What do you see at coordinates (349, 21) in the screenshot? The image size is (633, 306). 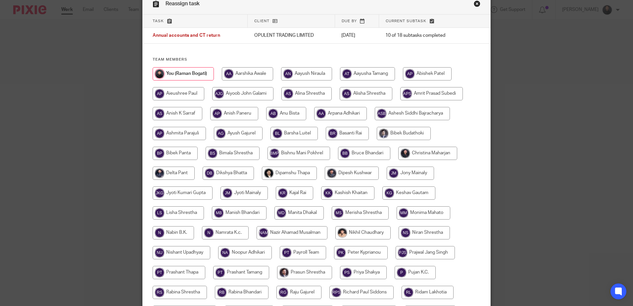 I see `span: Due by` at bounding box center [349, 21].